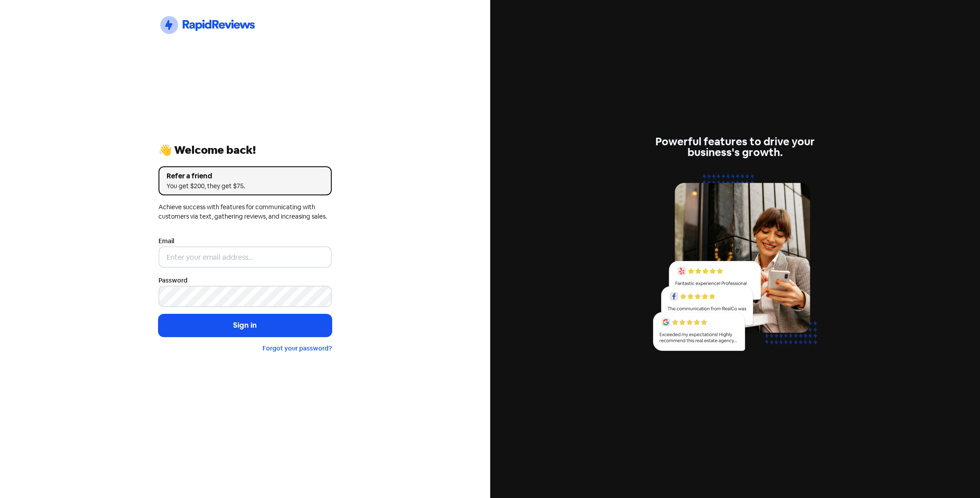 The width and height of the screenshot is (980, 498). I want to click on img: reviews, so click(735, 264).